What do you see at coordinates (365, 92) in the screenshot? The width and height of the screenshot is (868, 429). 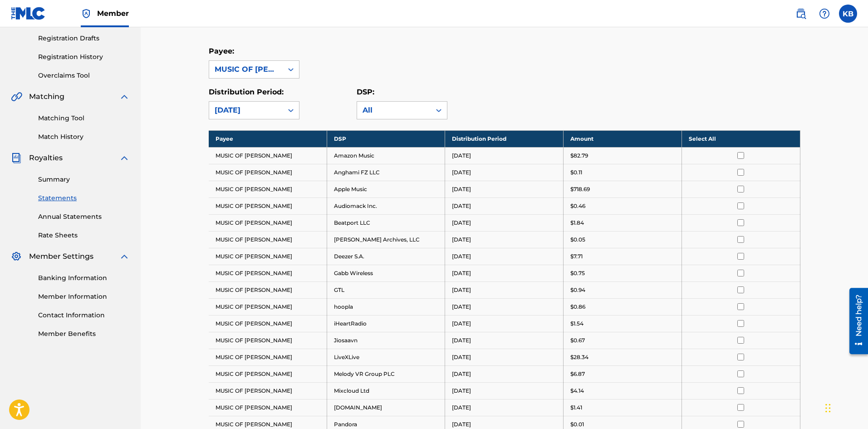 I see `label: DSP:` at bounding box center [365, 92].